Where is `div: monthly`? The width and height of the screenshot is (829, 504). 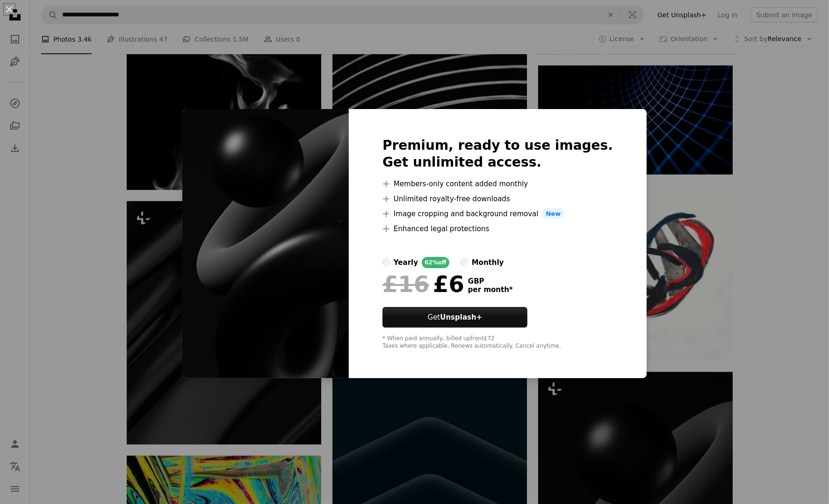
div: monthly is located at coordinates (487, 262).